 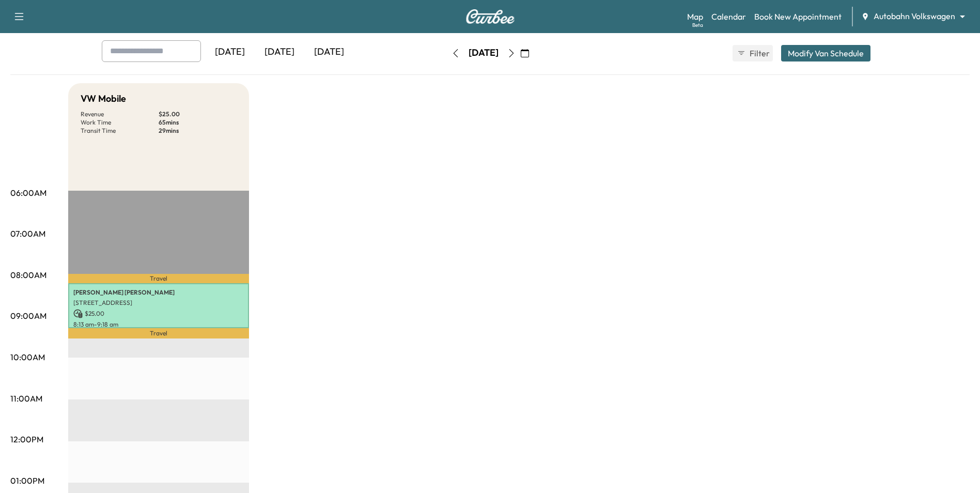 What do you see at coordinates (119, 123) in the screenshot?
I see `p: Work Time` at bounding box center [119, 123].